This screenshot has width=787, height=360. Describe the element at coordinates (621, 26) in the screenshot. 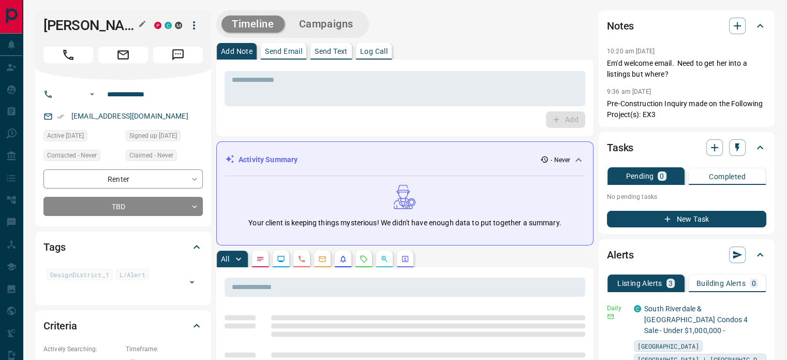

I see `h2: Notes` at that location.